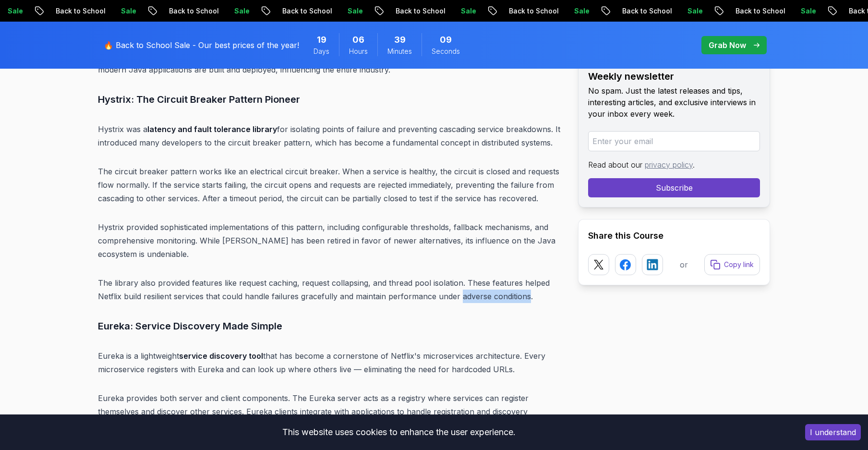 This screenshot has width=868, height=450. I want to click on button: Copy link, so click(732, 264).